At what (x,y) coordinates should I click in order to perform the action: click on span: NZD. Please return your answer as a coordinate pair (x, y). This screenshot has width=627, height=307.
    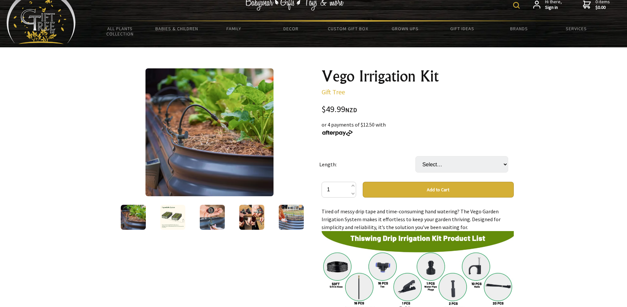
    Looking at the image, I should click on (351, 110).